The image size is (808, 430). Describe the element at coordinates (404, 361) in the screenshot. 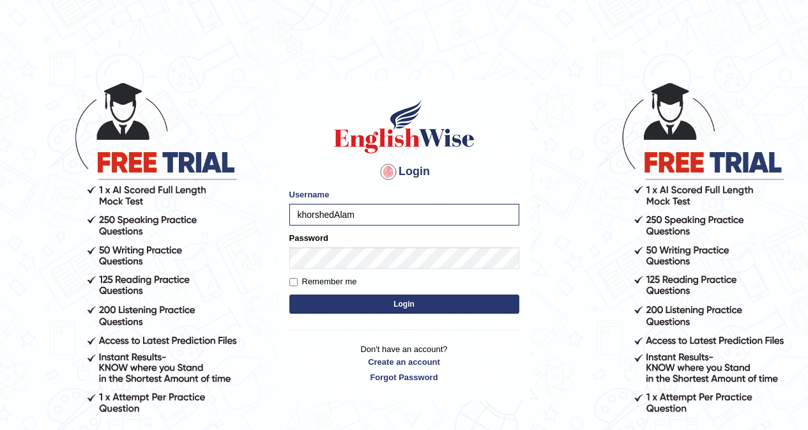

I see `a: Create an account` at that location.